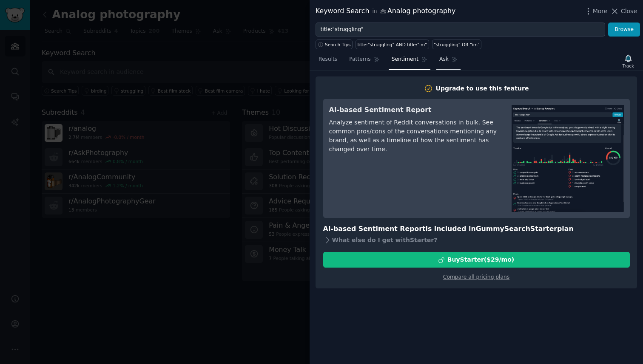 The width and height of the screenshot is (643, 364). Describe the element at coordinates (516, 229) in the screenshot. I see `span: GummySearch Starter` at that location.